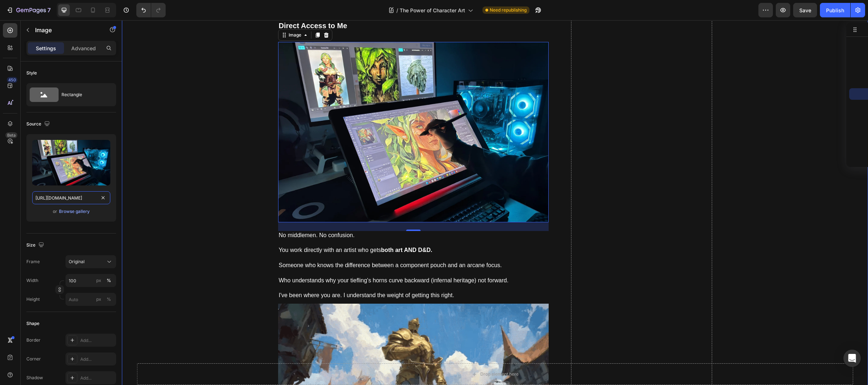  I want to click on button: Original, so click(90, 262).